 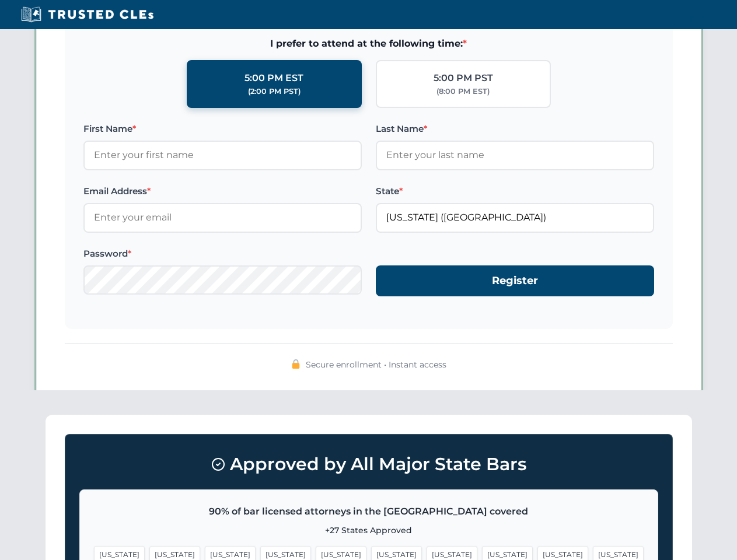 I want to click on input: Enter your email, so click(x=222, y=218).